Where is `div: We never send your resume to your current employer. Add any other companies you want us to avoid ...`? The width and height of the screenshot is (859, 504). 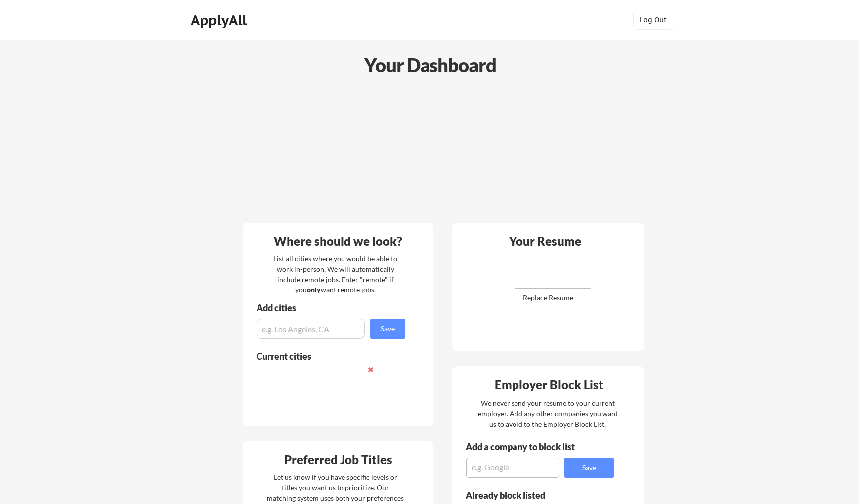
div: We never send your resume to your current employer. Add any other companies you want us to avoid ... is located at coordinates (547, 413).